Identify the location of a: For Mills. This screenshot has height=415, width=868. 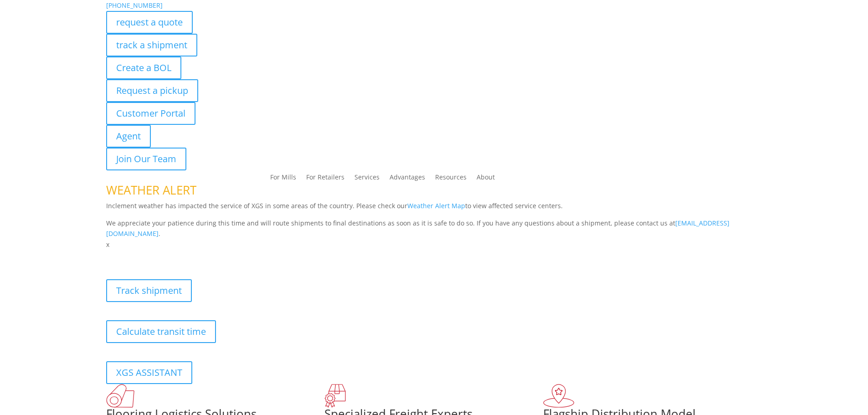
(283, 179).